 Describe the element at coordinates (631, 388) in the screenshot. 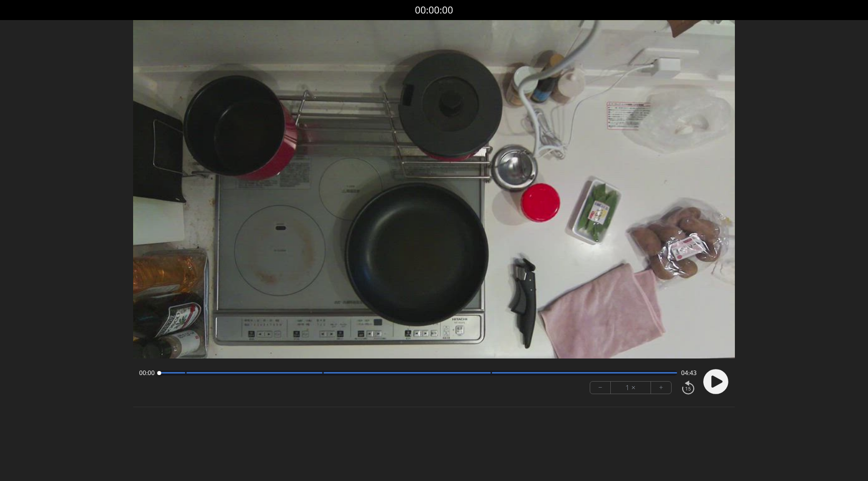

I see `div: 1 ×` at that location.